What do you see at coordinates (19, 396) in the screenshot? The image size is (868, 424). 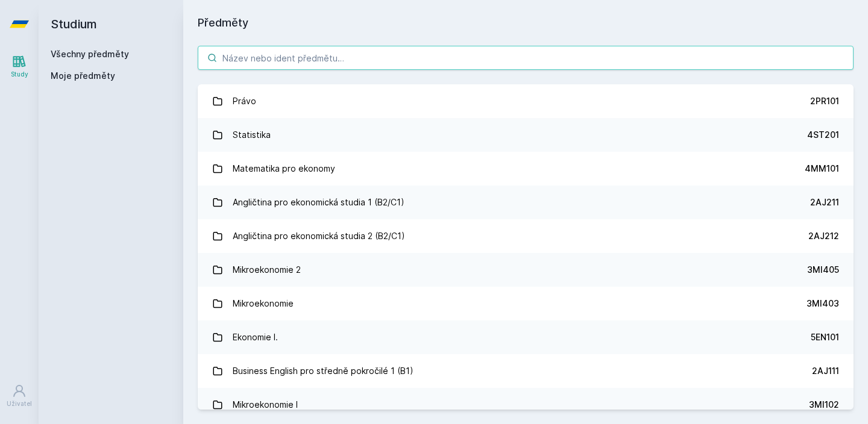 I see `a: Uživatel` at bounding box center [19, 396].